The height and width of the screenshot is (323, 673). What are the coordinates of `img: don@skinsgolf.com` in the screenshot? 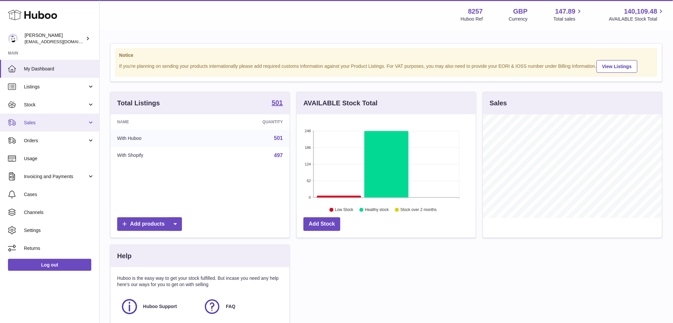 It's located at (13, 39).